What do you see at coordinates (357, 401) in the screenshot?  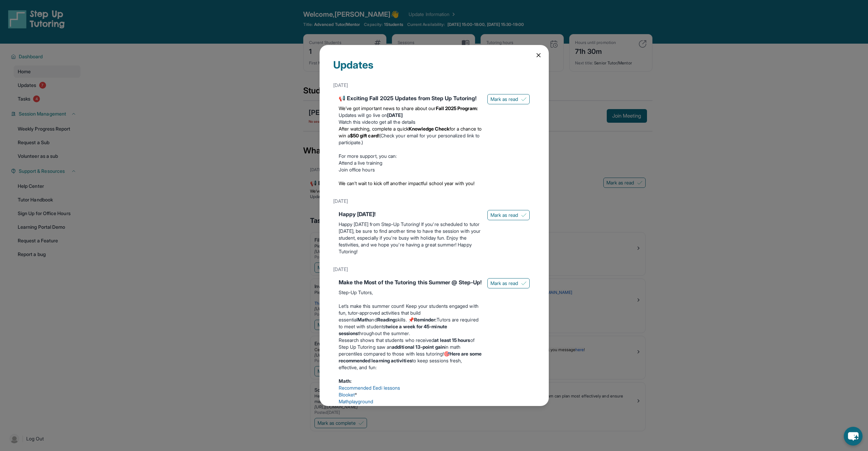 I see `a: Mathplayground` at bounding box center [357, 401].